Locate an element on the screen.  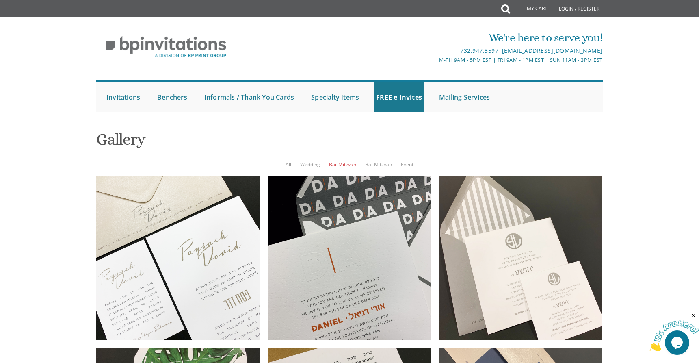
a: Event is located at coordinates (407, 164).